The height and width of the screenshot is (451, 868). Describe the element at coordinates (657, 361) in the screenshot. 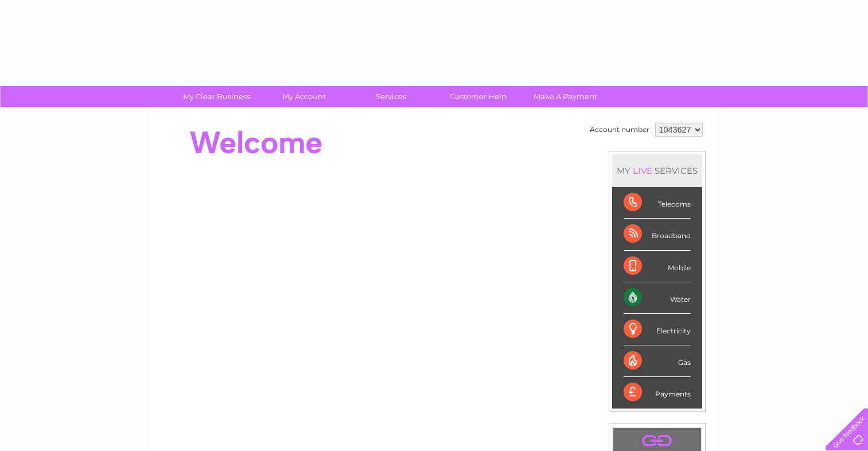

I see `div: Gas` at that location.